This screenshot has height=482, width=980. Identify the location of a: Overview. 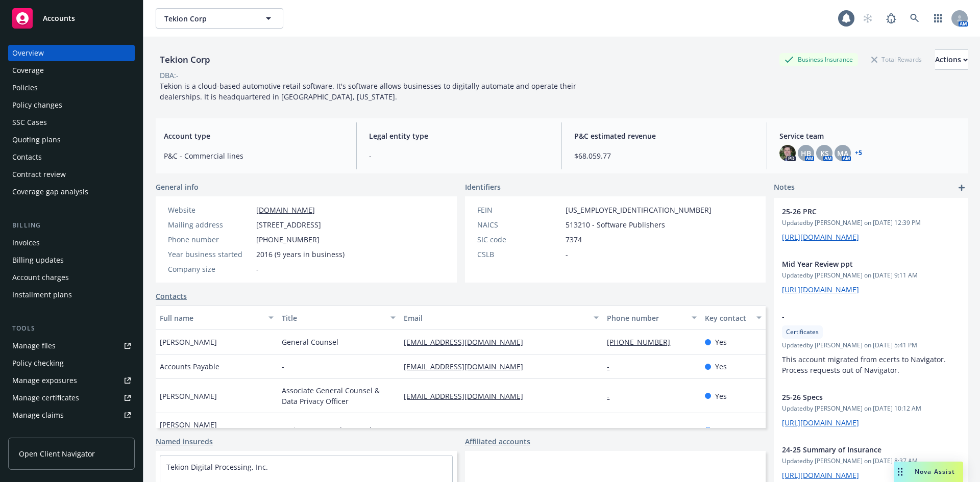
(71, 53).